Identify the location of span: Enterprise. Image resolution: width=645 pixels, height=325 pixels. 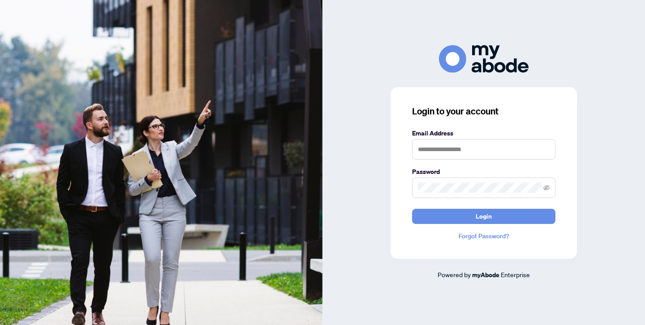
(515, 275).